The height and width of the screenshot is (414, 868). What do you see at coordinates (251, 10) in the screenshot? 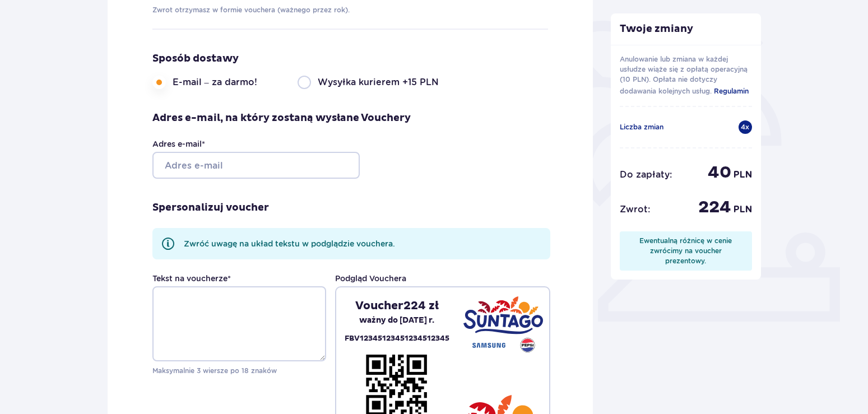
I see `p: Zwrot otrzymasz w formie vouchera (ważnego przez rok).` at bounding box center [251, 10].